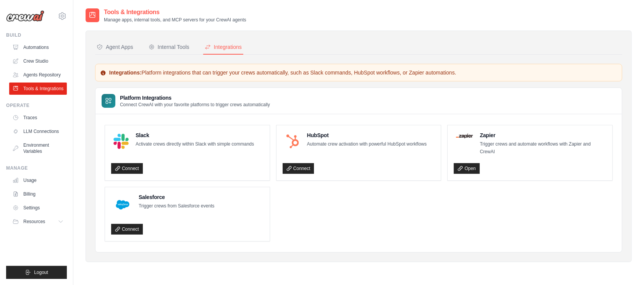  Describe the element at coordinates (38, 131) in the screenshot. I see `a: LLM Connections` at that location.